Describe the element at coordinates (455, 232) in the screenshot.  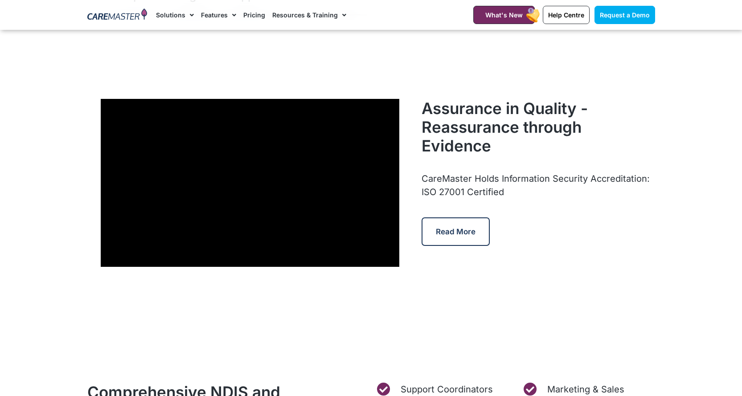
I see `a: Read More` at that location.